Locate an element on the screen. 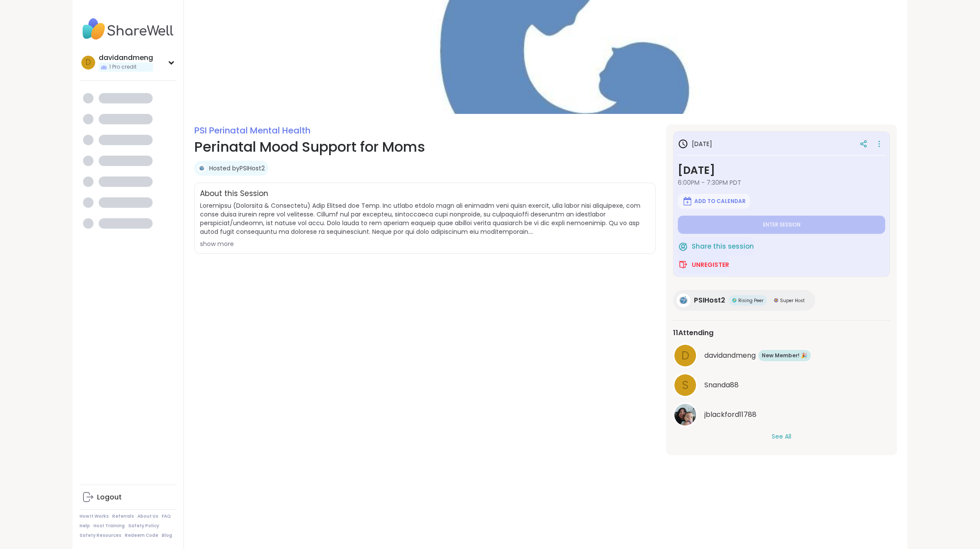  span: Rising Peer is located at coordinates (751, 301).